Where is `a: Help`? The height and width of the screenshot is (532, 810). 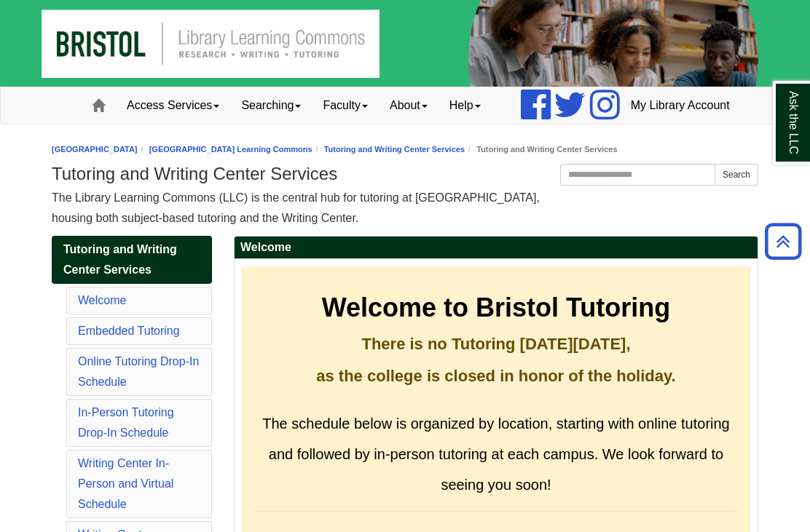 a: Help is located at coordinates (465, 105).